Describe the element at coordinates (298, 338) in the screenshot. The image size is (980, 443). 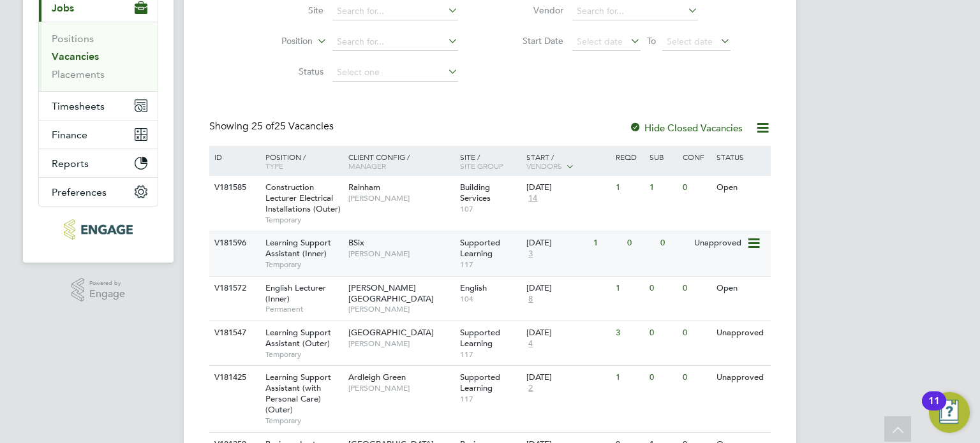
I see `span: Learning Support Assistant (Outer)` at that location.